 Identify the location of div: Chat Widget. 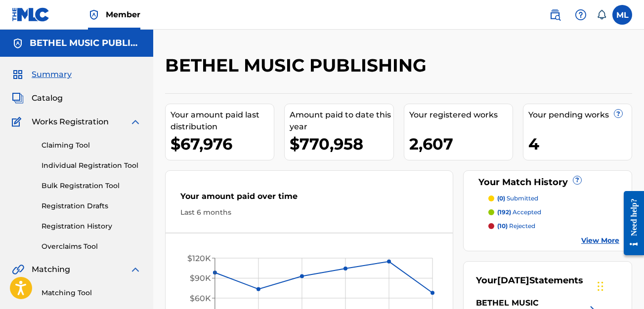
(620, 285).